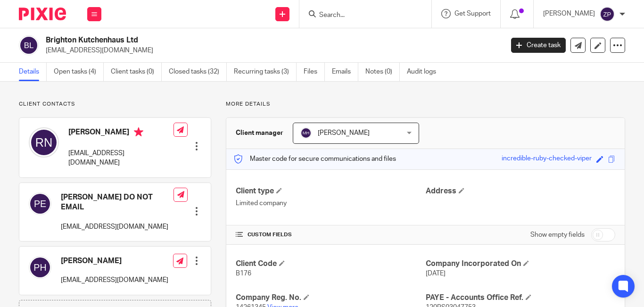 The height and width of the screenshot is (307, 644). Describe the element at coordinates (331, 263) in the screenshot. I see `h4: Client Code` at that location.